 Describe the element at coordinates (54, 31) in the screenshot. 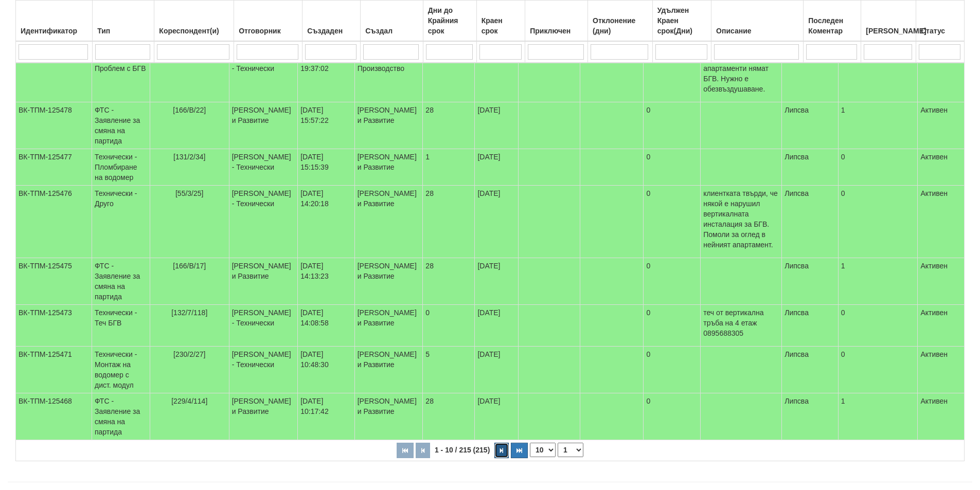

I see `div: Идентификатор` at that location.